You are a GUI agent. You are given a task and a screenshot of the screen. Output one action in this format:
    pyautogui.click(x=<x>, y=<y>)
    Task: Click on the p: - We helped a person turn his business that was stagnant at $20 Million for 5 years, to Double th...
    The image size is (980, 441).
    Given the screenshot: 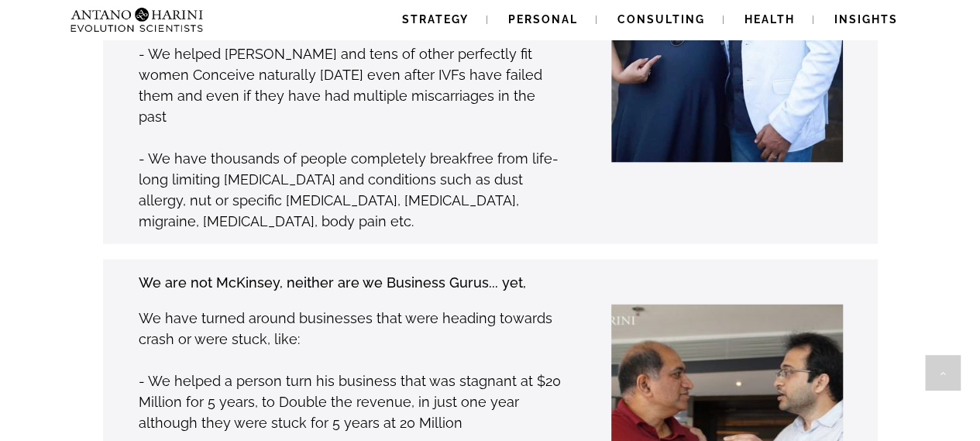 What is the action you would take?
    pyautogui.click(x=350, y=402)
    